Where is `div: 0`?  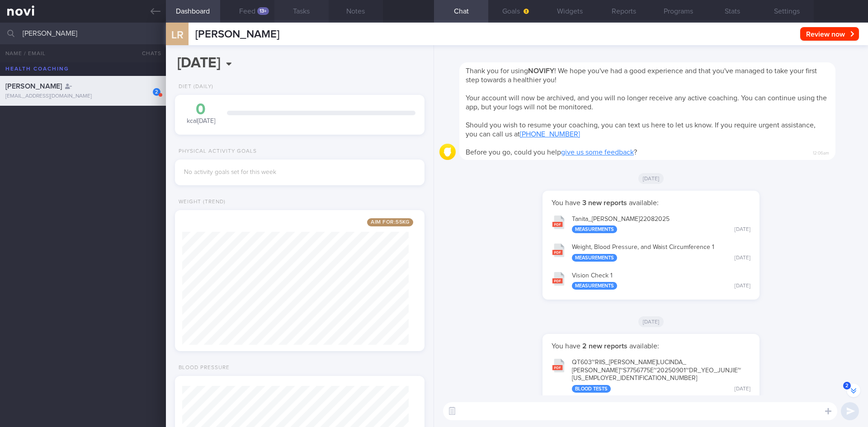 div: 0 is located at coordinates (201, 109).